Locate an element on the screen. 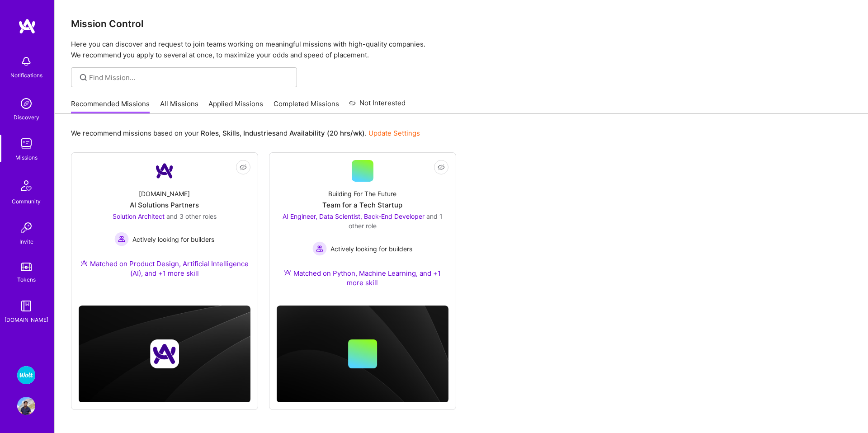 This screenshot has height=433, width=868. h3: Mission Control is located at coordinates (461, 24).